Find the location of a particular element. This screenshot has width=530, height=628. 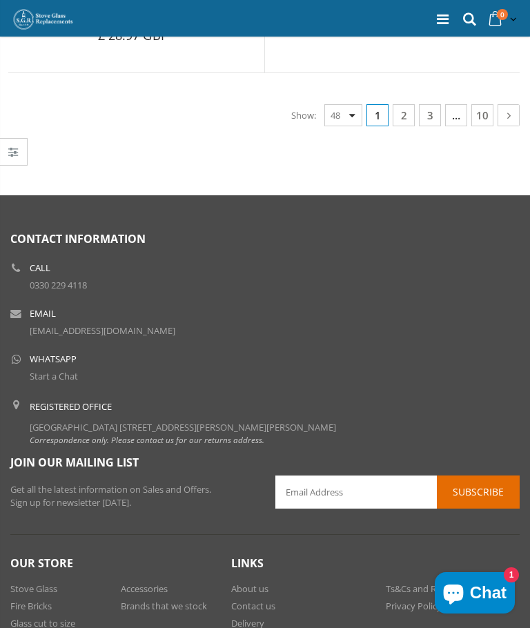

button: Subscribe is located at coordinates (478, 492).